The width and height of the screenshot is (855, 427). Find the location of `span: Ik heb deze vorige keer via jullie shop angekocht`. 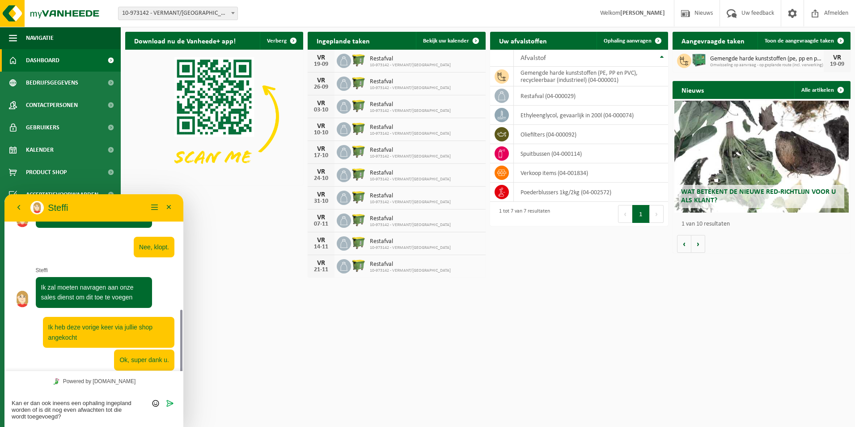

span: Ik heb deze vorige keer via jullie shop angekocht is located at coordinates (96, 138).